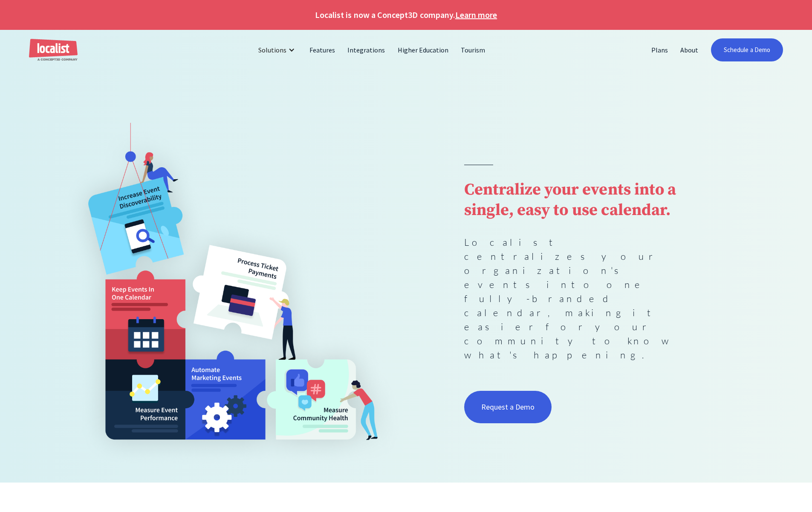 The width and height of the screenshot is (812, 512). Describe the element at coordinates (689, 50) in the screenshot. I see `a: About` at that location.